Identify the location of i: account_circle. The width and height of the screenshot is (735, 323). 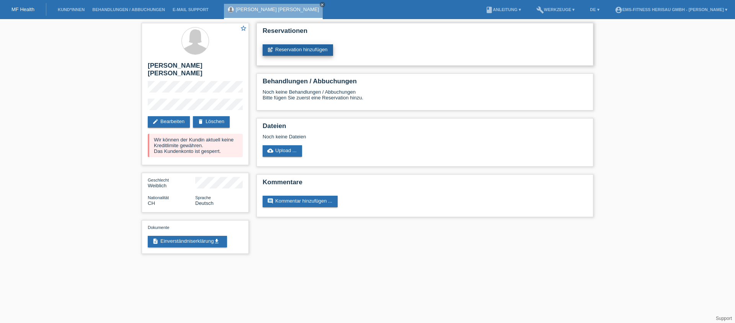
(618, 10).